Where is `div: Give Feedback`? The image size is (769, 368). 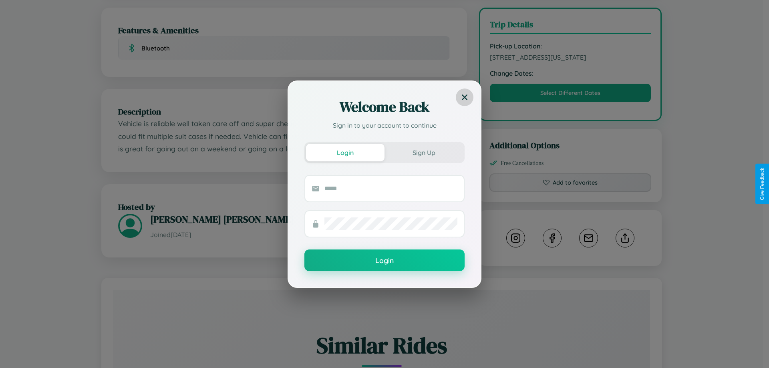 div: Give Feedback is located at coordinates (762, 184).